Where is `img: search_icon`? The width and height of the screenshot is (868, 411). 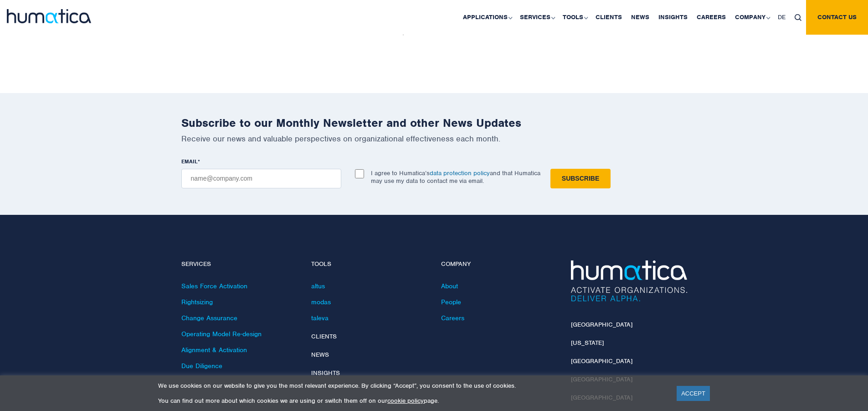 img: search_icon is located at coordinates (798, 17).